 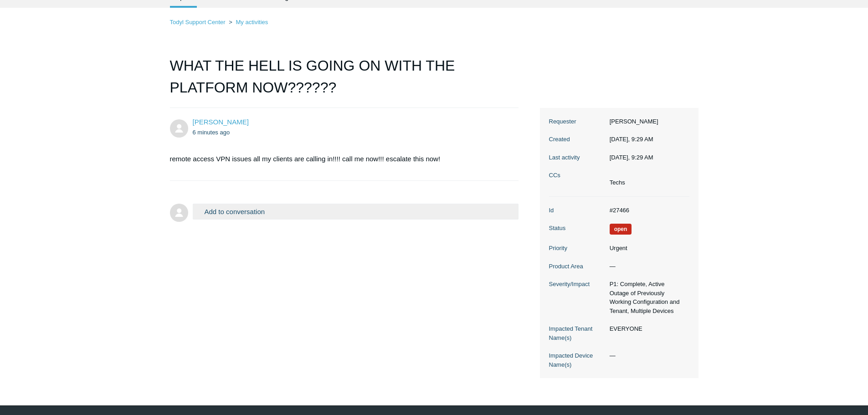 I want to click on dt: Priority, so click(x=577, y=248).